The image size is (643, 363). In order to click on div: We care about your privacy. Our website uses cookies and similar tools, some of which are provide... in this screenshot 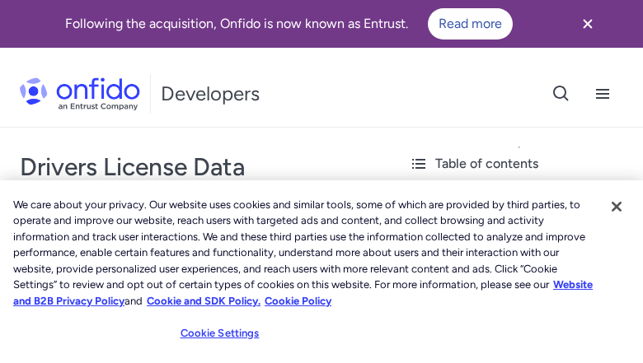, I will do `click(305, 253)`.